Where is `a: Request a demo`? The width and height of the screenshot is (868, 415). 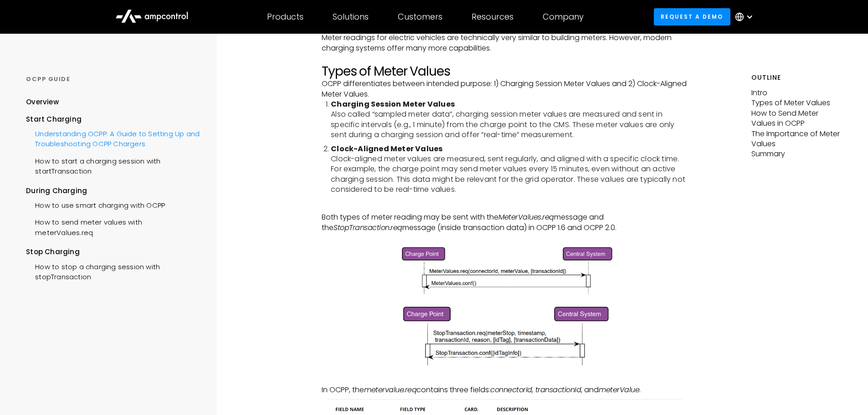 a: Request a demo is located at coordinates (692, 16).